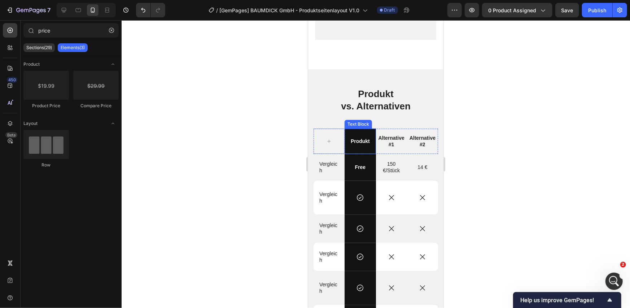  I want to click on p: Produkt, so click(52, 121).